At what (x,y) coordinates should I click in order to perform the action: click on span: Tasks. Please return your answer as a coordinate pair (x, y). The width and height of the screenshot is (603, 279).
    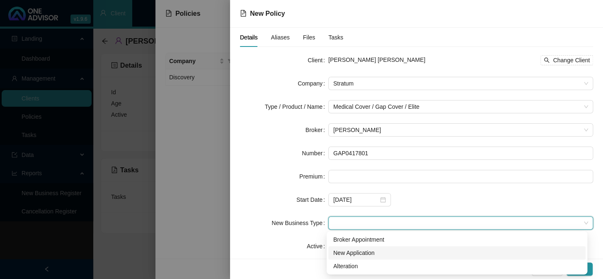
    Looking at the image, I should click on (336, 37).